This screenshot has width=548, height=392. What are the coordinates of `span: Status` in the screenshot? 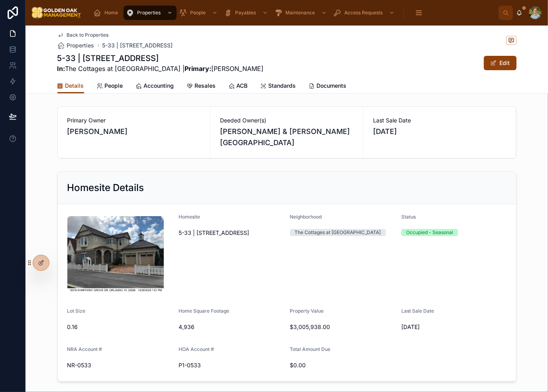 It's located at (409, 217).